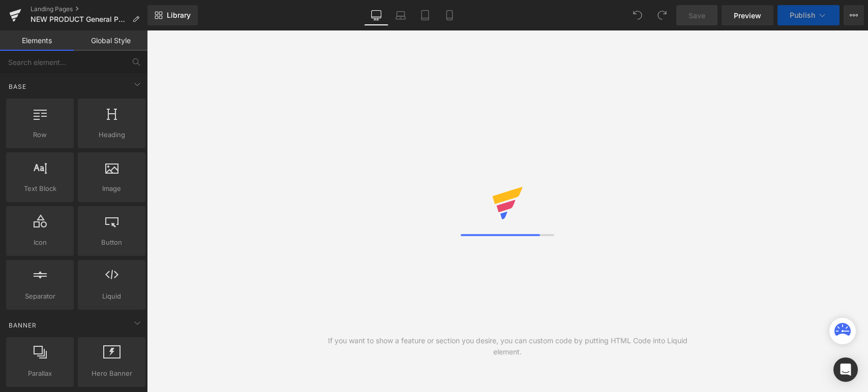  I want to click on button: More, so click(854, 15).